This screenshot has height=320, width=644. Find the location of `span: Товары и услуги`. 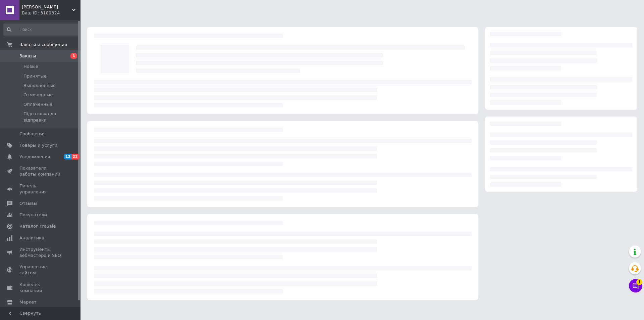

span: Товары и услуги is located at coordinates (38, 145).